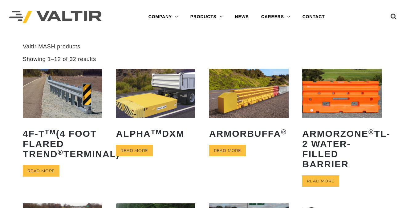 The height and width of the screenshot is (208, 406). What do you see at coordinates (203, 47) in the screenshot?
I see `p: Valtir MASH products` at bounding box center [203, 47].